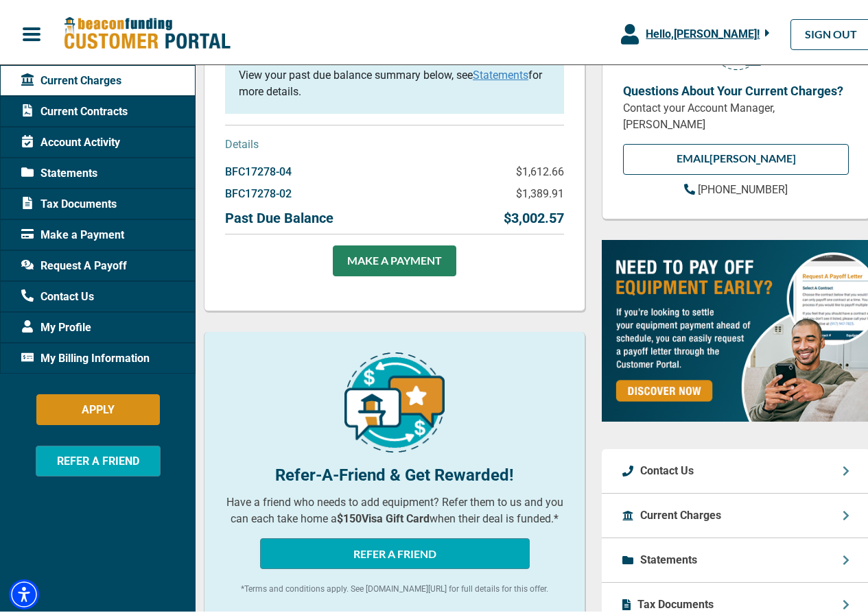 Image resolution: width=868 pixels, height=615 pixels. I want to click on a: MAKE A PAYMENT, so click(395, 257).